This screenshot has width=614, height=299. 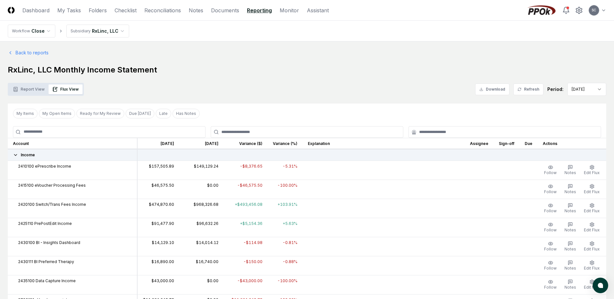 What do you see at coordinates (572, 143) in the screenshot?
I see `th: Actions` at bounding box center [572, 143].